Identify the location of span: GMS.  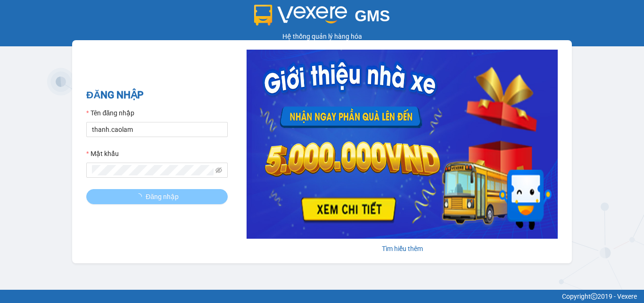
(372, 15).